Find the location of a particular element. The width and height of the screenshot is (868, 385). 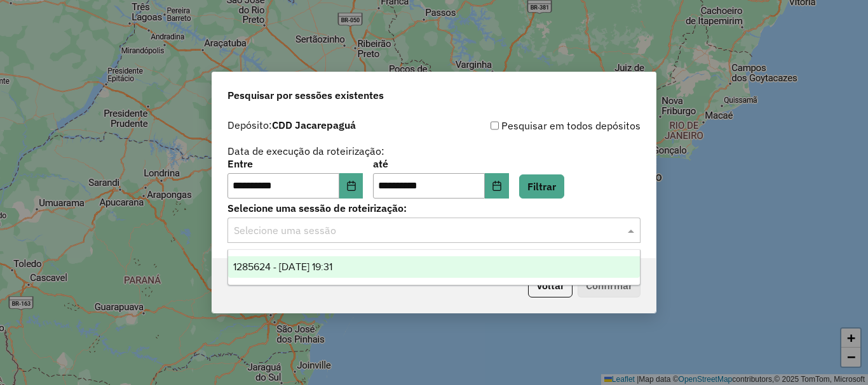

label: Entre is located at coordinates (295, 164).